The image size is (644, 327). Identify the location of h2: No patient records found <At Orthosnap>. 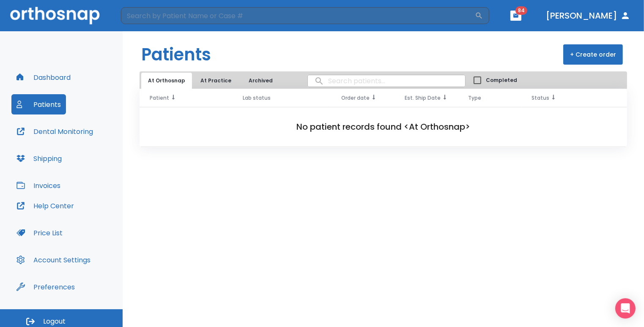
(383, 127).